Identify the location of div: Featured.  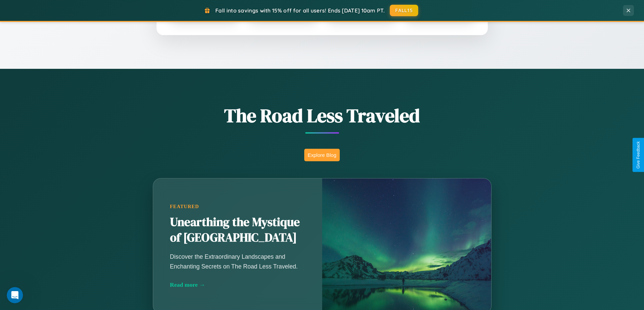
(238, 206).